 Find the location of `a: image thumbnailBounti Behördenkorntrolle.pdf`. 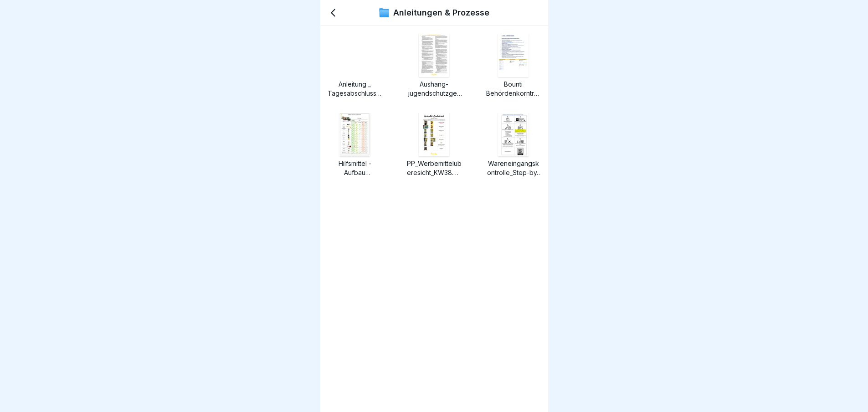

a: image thumbnailBounti Behördenkorntrolle.pdf is located at coordinates (513, 66).